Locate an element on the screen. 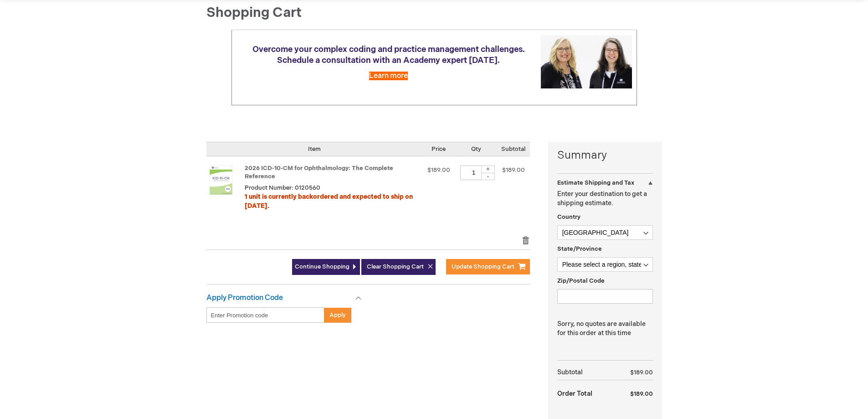 This screenshot has width=868, height=419. a: Continue Shopping is located at coordinates (326, 267).